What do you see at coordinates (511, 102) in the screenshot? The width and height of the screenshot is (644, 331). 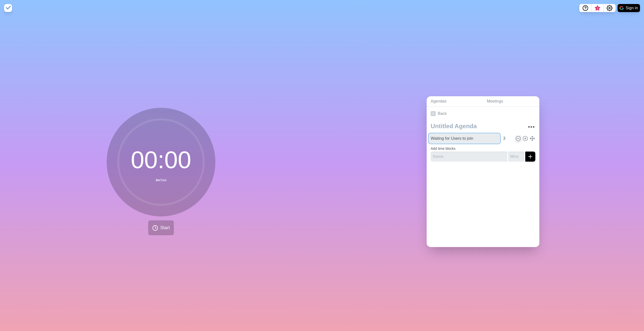 I see `a: Meetings` at bounding box center [511, 102].